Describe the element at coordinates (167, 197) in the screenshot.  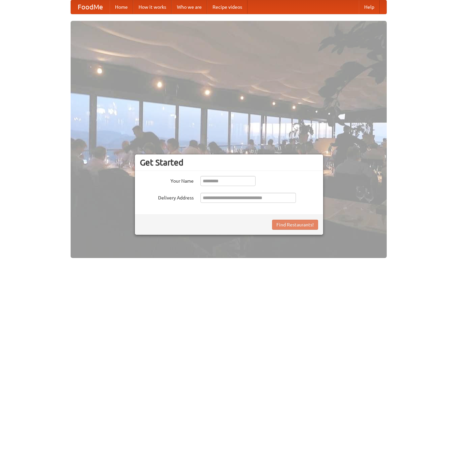
I see `label: Delivery Address` at that location.